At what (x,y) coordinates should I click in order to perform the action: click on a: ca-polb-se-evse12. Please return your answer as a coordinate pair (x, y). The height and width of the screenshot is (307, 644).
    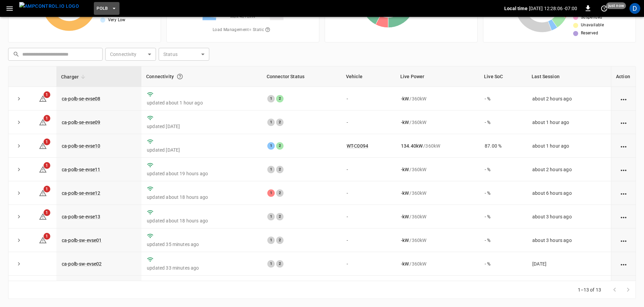
    Looking at the image, I should click on (81, 193).